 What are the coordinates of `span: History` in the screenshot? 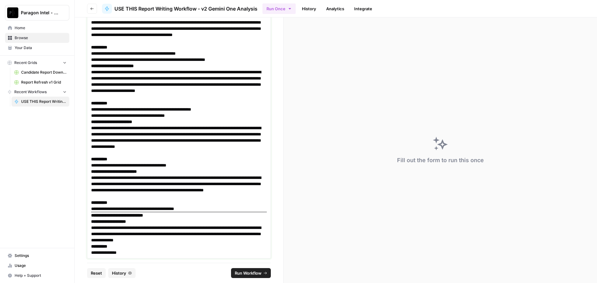 It's located at (119, 273).